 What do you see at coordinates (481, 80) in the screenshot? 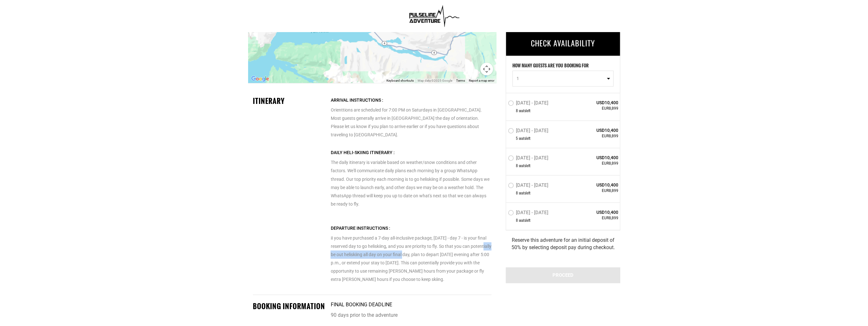
I see `a: Report a map error` at bounding box center [481, 80].